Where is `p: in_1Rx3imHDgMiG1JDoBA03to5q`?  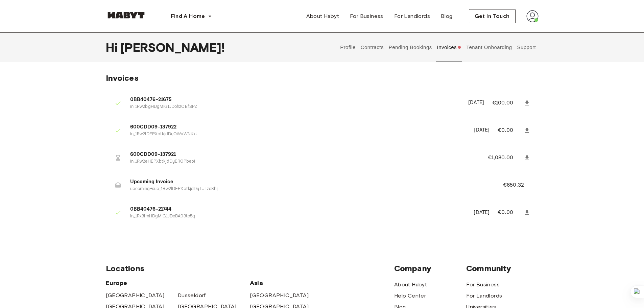
p: in_1Rx3imHDgMiG1JDoBA03to5q is located at coordinates (298, 216).